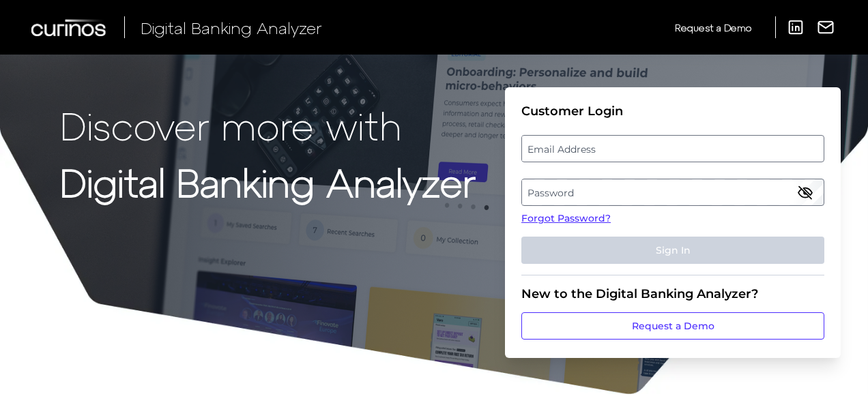 The image size is (868, 405). I want to click on label: Password, so click(672, 193).